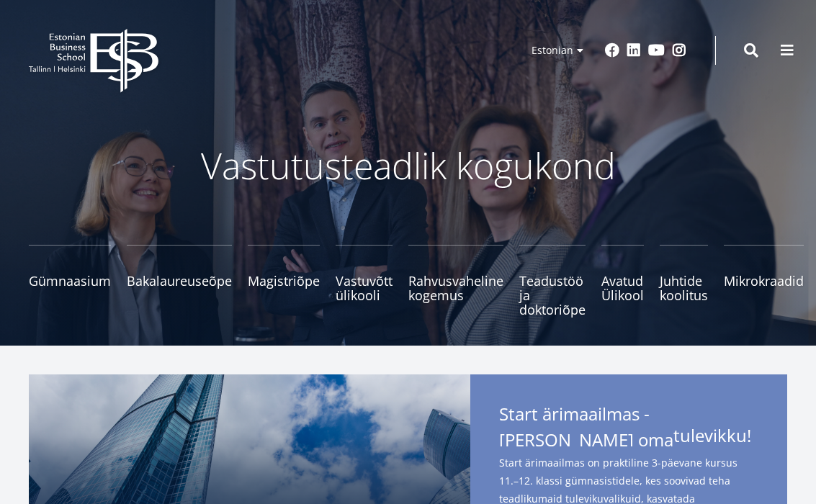 The height and width of the screenshot is (504, 816). Describe the element at coordinates (763, 281) in the screenshot. I see `span: Mikrokraadid` at that location.